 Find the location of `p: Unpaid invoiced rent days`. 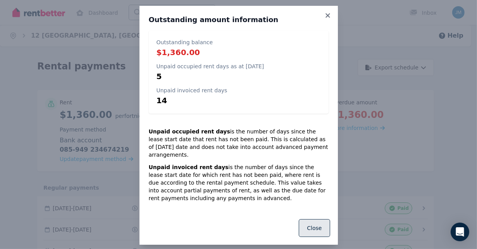

p: Unpaid invoiced rent days is located at coordinates (192, 90).